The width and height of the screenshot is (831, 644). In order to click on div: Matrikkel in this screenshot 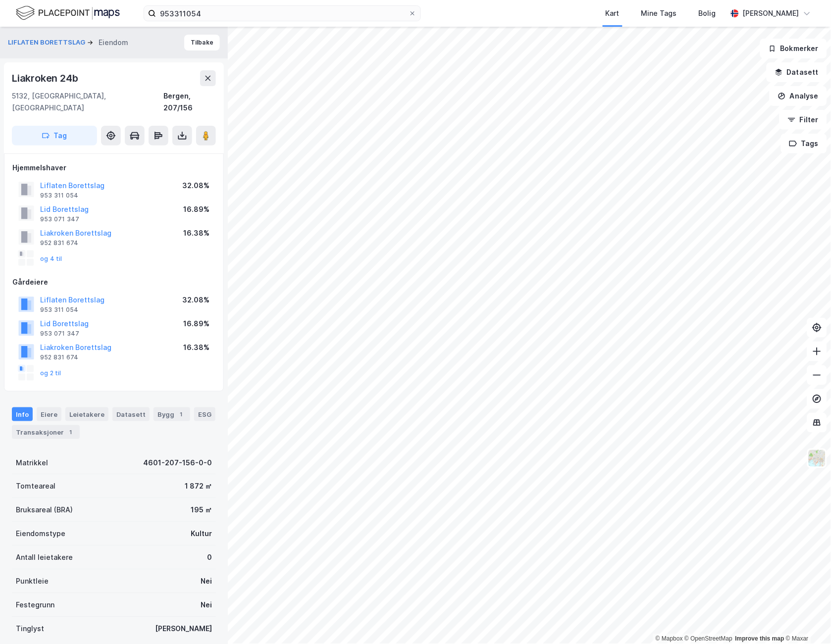, I will do `click(32, 463)`.